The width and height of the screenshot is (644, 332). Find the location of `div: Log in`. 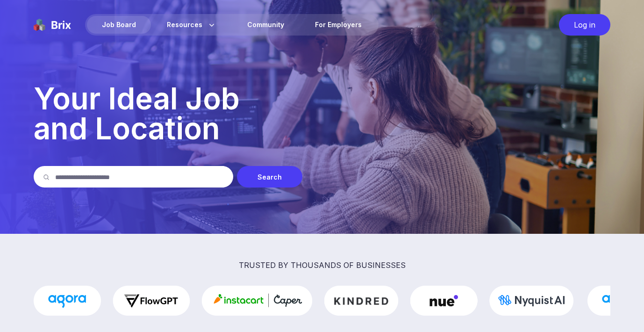

div: Log in is located at coordinates (585, 25).